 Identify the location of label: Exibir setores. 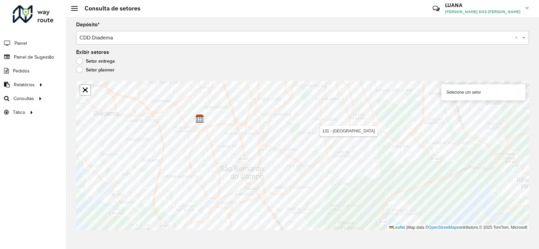
(93, 52).